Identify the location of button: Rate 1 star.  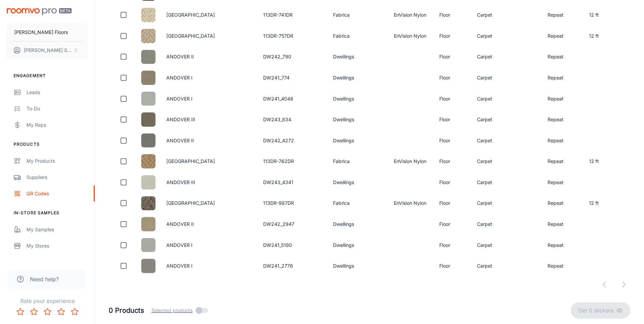
(20, 312).